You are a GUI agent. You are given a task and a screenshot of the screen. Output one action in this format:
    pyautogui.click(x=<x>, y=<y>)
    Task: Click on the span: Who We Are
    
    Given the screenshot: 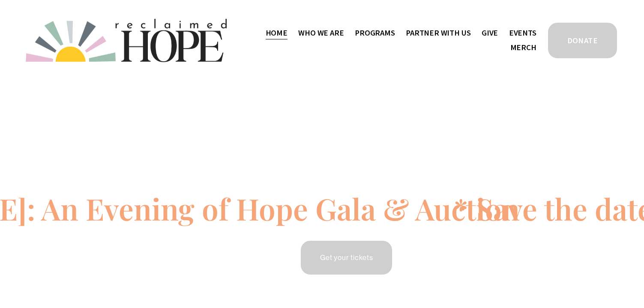 What is the action you would take?
    pyautogui.click(x=321, y=33)
    